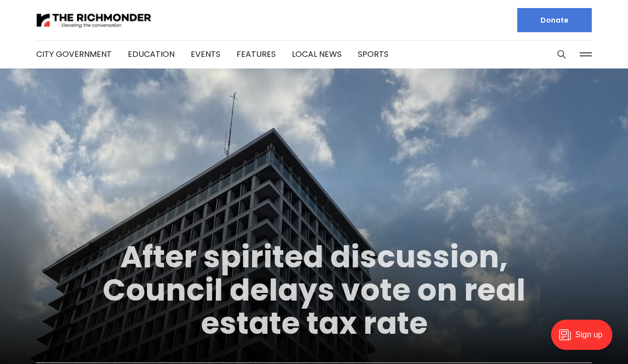 The width and height of the screenshot is (628, 364). What do you see at coordinates (314, 290) in the screenshot?
I see `a: After spirited discussion, Council delays vote on real estate tax rate` at bounding box center [314, 290].